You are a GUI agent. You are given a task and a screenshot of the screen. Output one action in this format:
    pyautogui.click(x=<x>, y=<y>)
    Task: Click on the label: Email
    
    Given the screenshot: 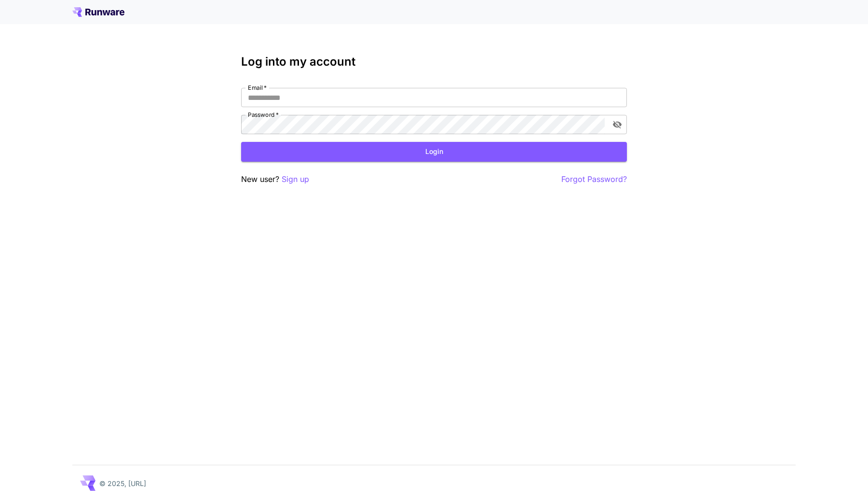 What is the action you would take?
    pyautogui.click(x=257, y=87)
    